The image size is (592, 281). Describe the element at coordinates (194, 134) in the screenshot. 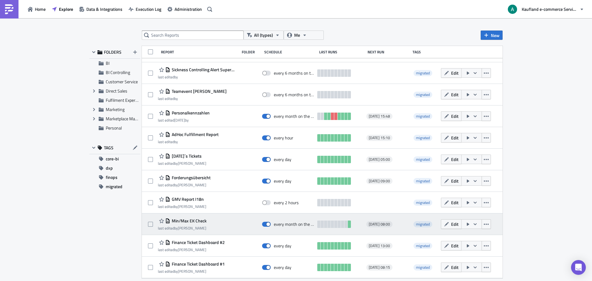

I see `span: AdHoc Fulfillment Report` at that location.